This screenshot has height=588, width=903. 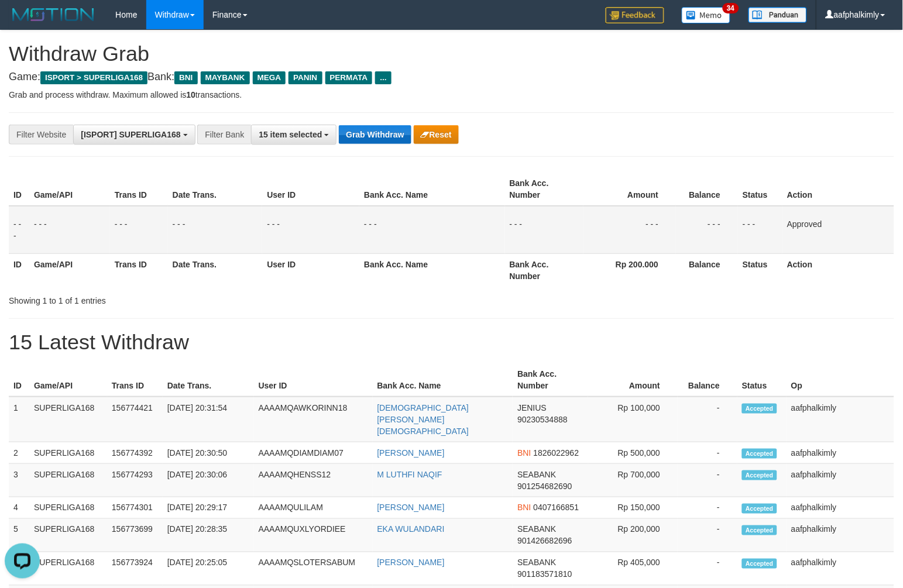 What do you see at coordinates (533, 408) in the screenshot?
I see `span: JENIUS` at bounding box center [533, 408].